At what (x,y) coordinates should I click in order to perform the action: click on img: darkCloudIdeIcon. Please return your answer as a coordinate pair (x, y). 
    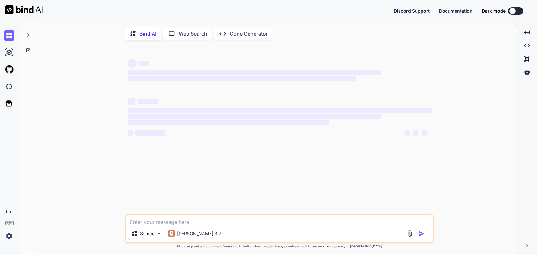
    Looking at the image, I should click on (9, 86).